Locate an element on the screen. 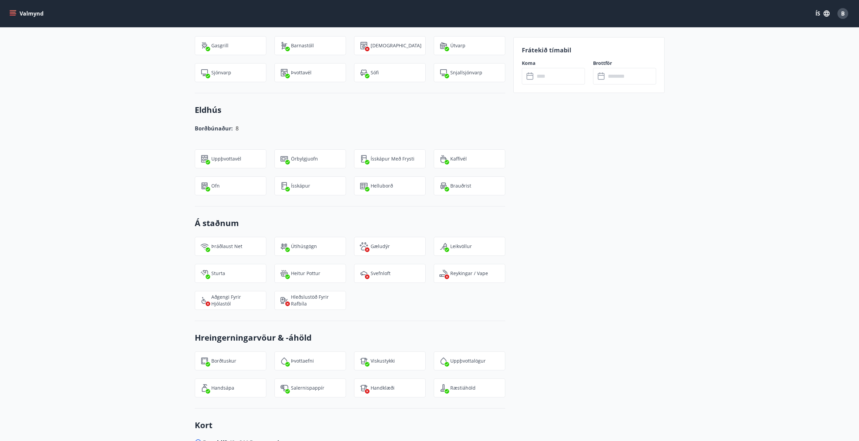 This screenshot has height=441, width=859. img: FQTGzxj9jDlMaBqrp2yyjtzD4OHIbgqFuIf1EfZm.svg is located at coordinates (205, 361).